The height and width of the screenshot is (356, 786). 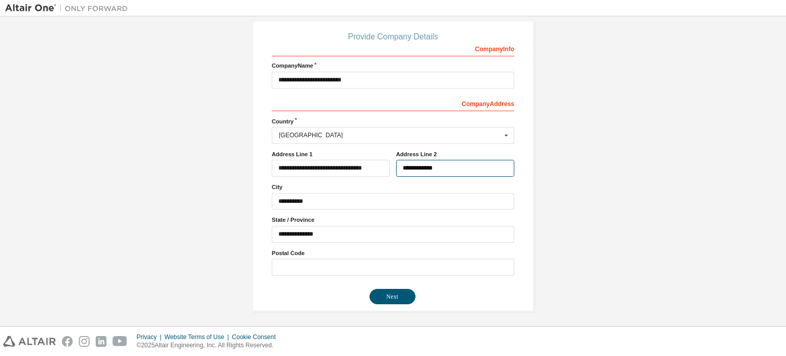 What do you see at coordinates (120, 341) in the screenshot?
I see `img: youtube.svg` at bounding box center [120, 341].